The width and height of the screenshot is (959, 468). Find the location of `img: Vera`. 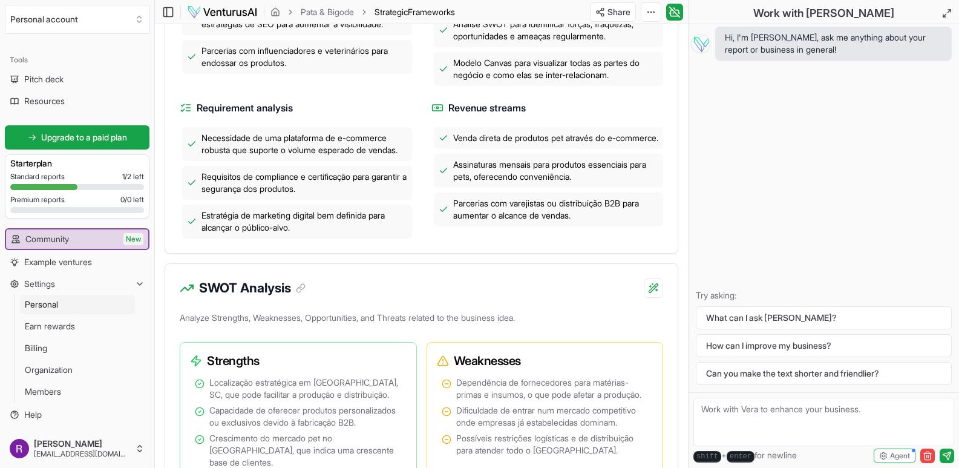

img: Vera is located at coordinates (701, 44).